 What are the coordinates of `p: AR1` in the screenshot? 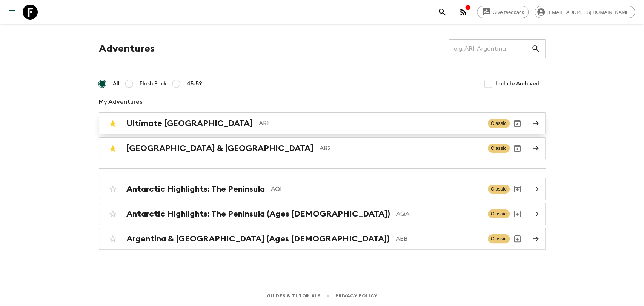 It's located at (370, 124).